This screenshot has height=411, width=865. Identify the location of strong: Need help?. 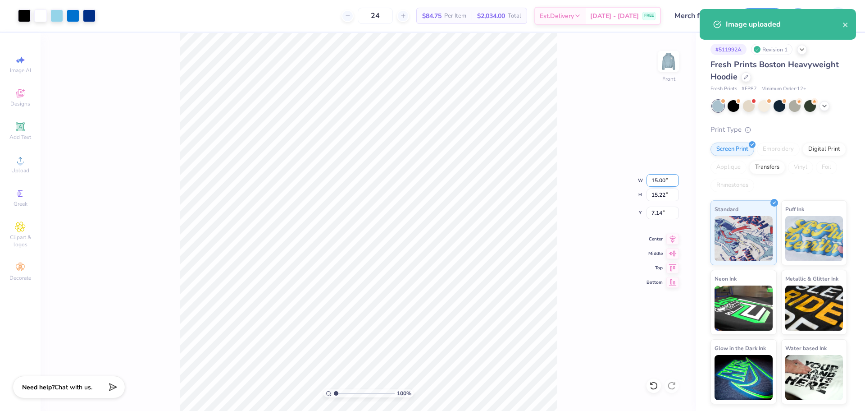
(38, 387).